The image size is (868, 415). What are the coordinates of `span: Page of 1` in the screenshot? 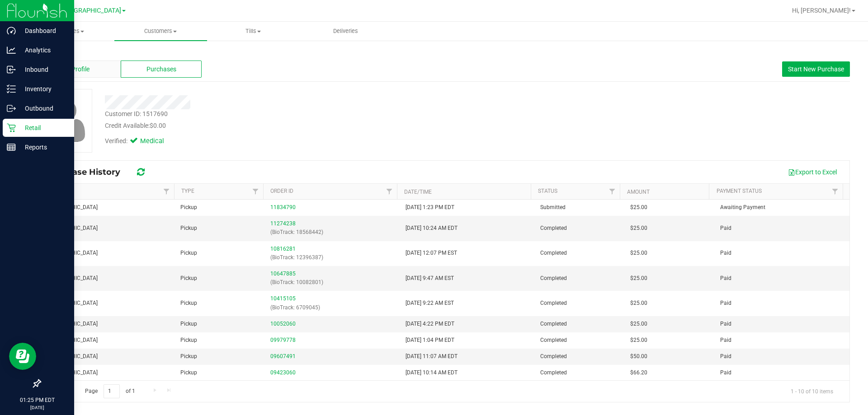 It's located at (110, 391).